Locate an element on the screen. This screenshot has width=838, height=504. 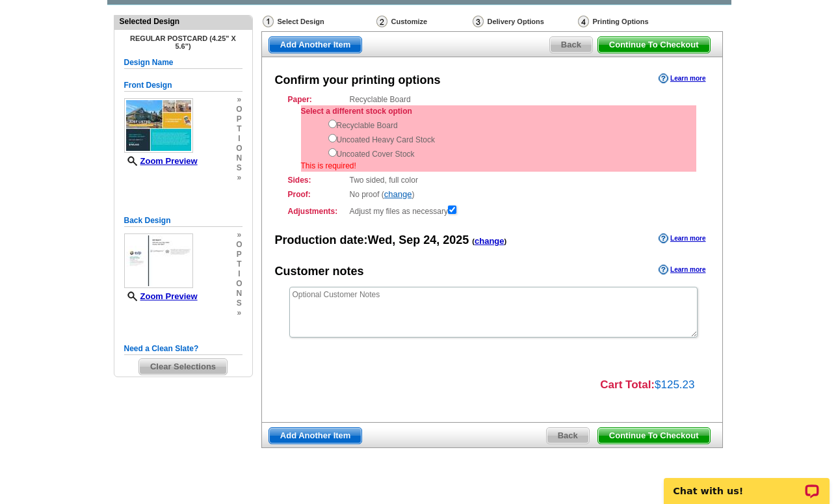
div: Customize is located at coordinates (424, 22).